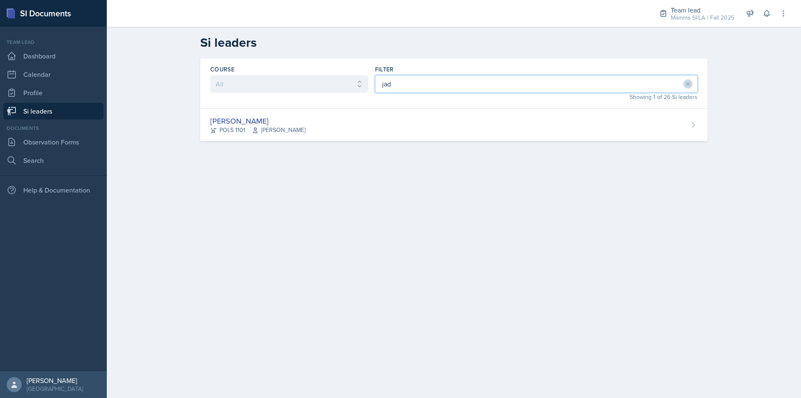 The height and width of the screenshot is (398, 801). What do you see at coordinates (53, 111) in the screenshot?
I see `a: Si leaders` at bounding box center [53, 111].